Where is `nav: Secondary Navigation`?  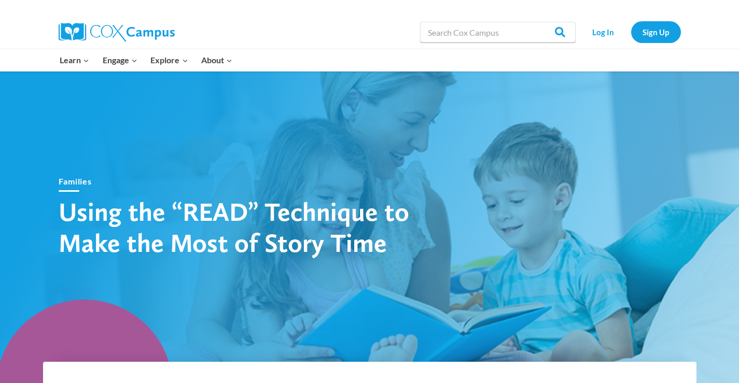 nav: Secondary Navigation is located at coordinates (631, 32).